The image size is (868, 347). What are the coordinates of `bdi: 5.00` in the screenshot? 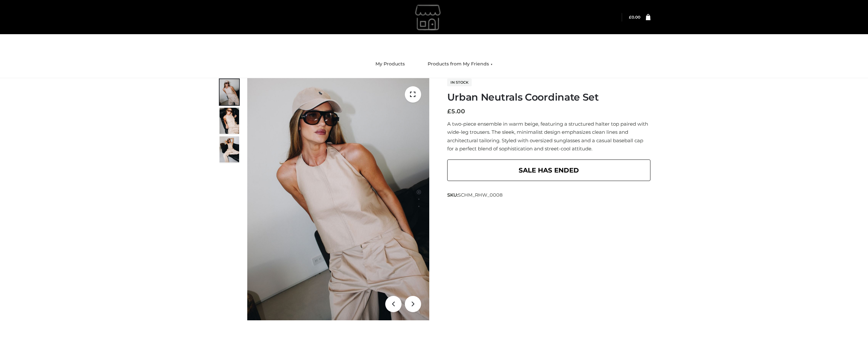 It's located at (456, 112).